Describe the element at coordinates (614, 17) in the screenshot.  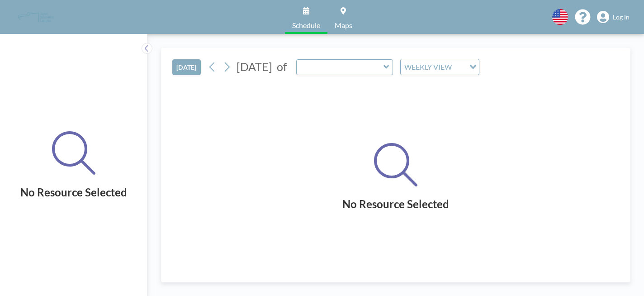
I see `a: Log in` at that location.